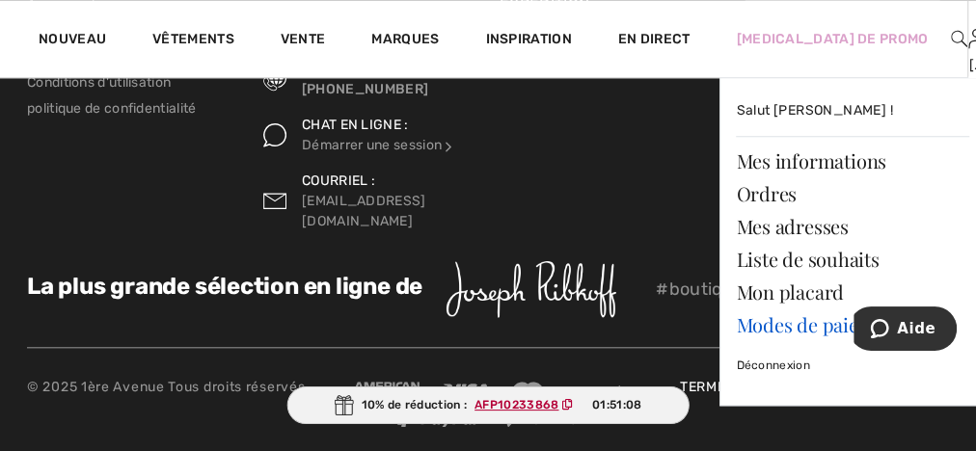  I want to click on font: Mes adresses, so click(792, 226).